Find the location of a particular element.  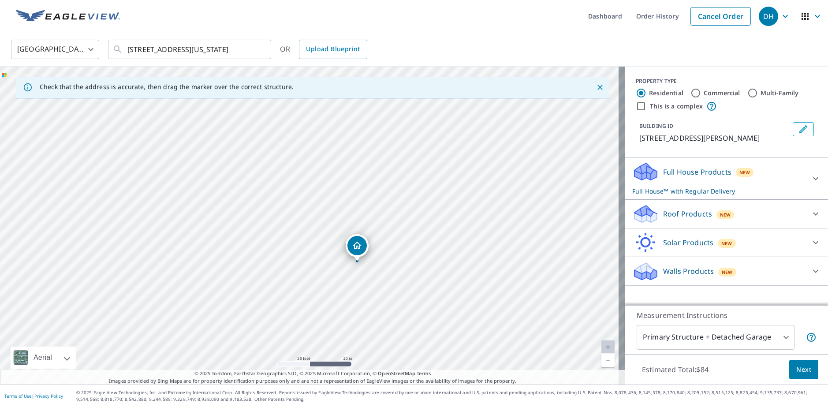

a: Terms of Use is located at coordinates (18, 396).